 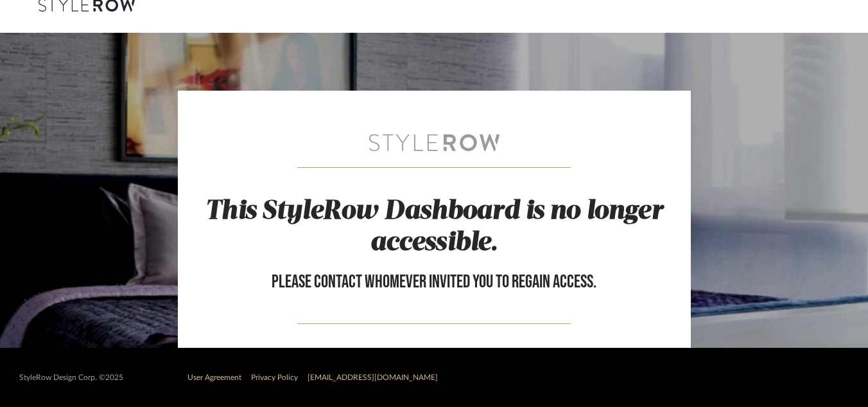 What do you see at coordinates (71, 377) in the screenshot?
I see `div: StyleRow Design Corp. ©2025` at bounding box center [71, 377].